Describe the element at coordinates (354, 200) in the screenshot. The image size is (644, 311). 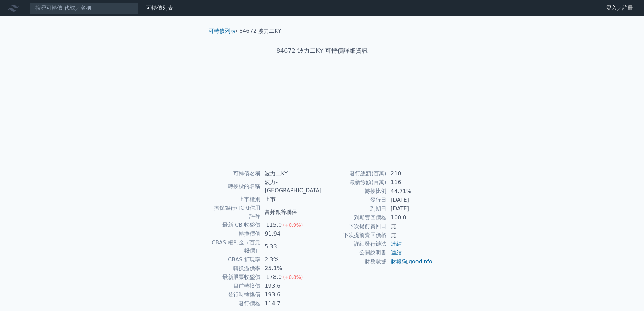
I see `td: 發行日` at that location.